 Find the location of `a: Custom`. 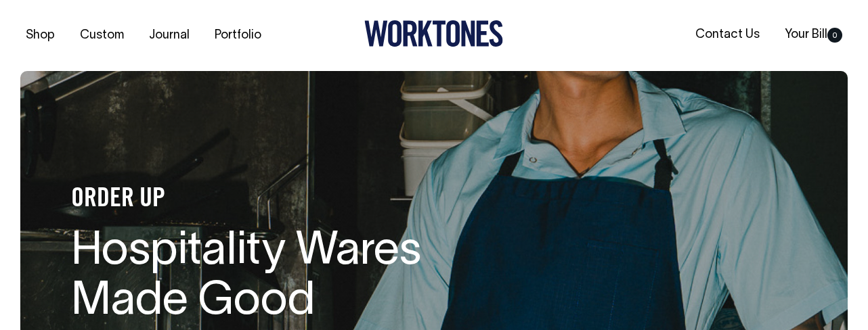

a: Custom is located at coordinates (101, 35).